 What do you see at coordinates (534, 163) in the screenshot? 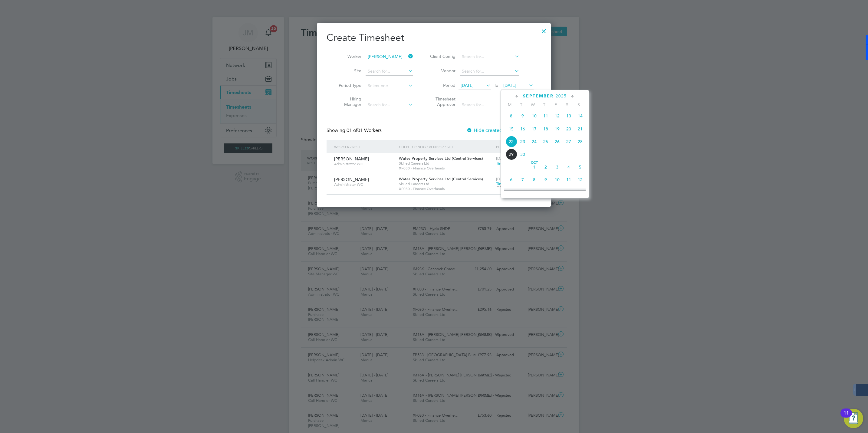
I see `span: Oct` at bounding box center [534, 163].